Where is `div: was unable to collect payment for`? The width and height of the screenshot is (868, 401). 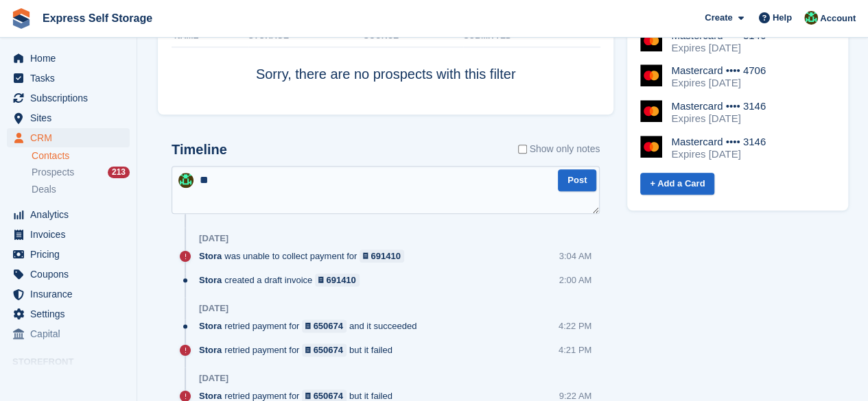 div: was unable to collect payment for is located at coordinates (305, 255).